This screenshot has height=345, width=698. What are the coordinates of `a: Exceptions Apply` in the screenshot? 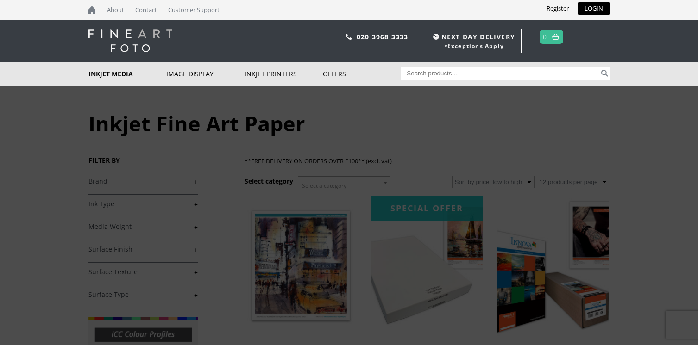 It's located at (475, 46).